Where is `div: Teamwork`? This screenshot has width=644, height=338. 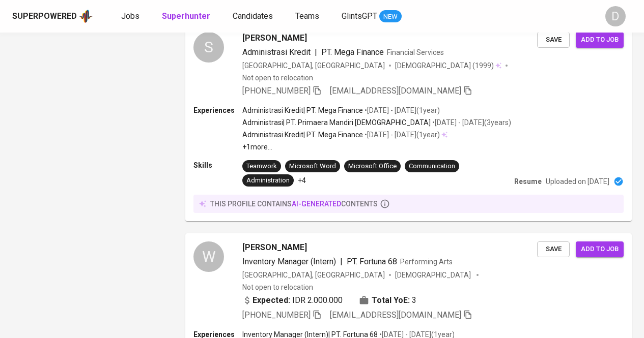
div: Teamwork is located at coordinates (261, 166).